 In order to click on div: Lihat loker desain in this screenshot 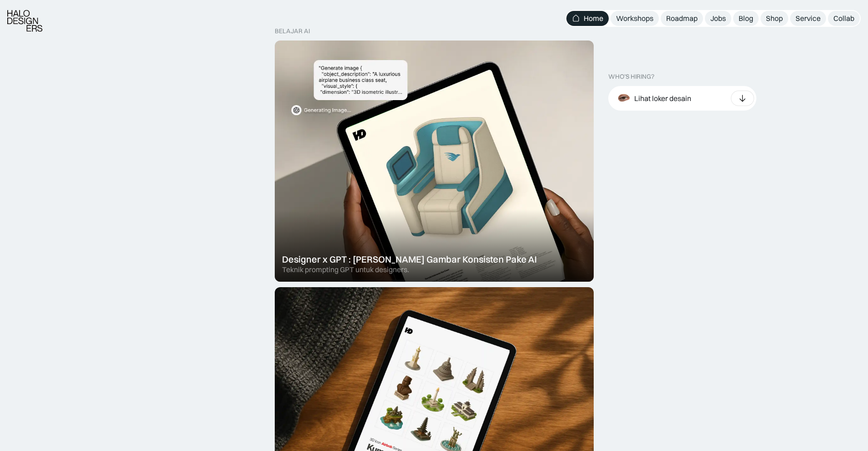, I will do `click(663, 99)`.